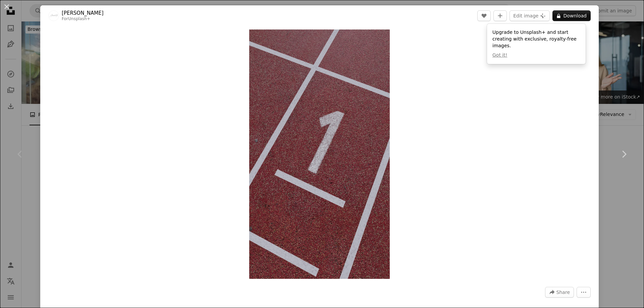  I want to click on a: Go to Alexander Mils's profile, so click(54, 16).